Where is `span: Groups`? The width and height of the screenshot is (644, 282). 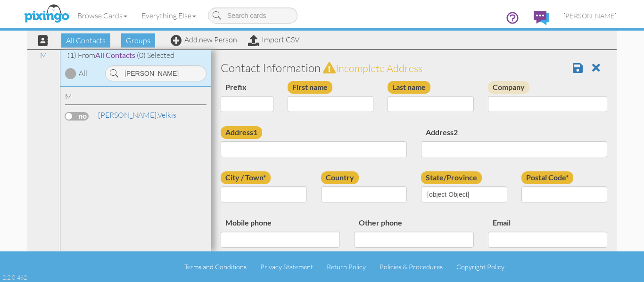 span: Groups is located at coordinates (138, 40).